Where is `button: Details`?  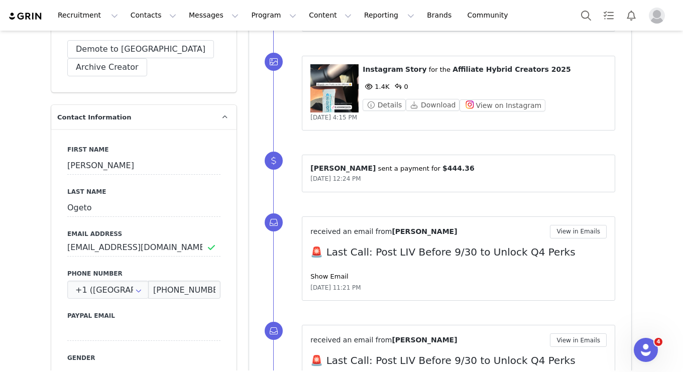
button: Details is located at coordinates (384, 105).